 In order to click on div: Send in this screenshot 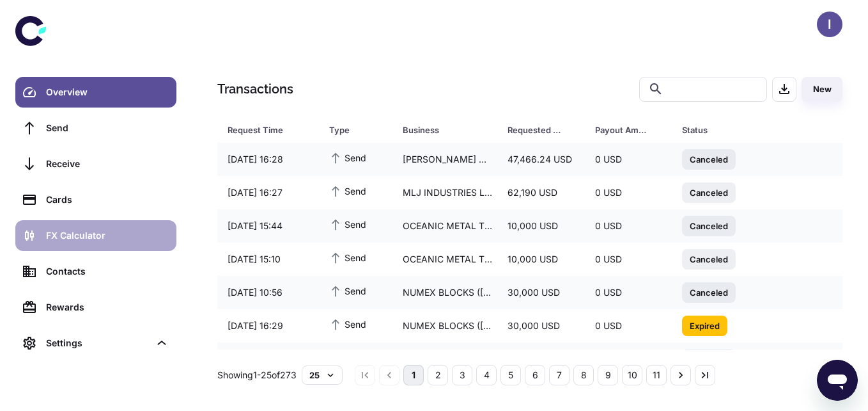, I will do `click(107, 128)`.